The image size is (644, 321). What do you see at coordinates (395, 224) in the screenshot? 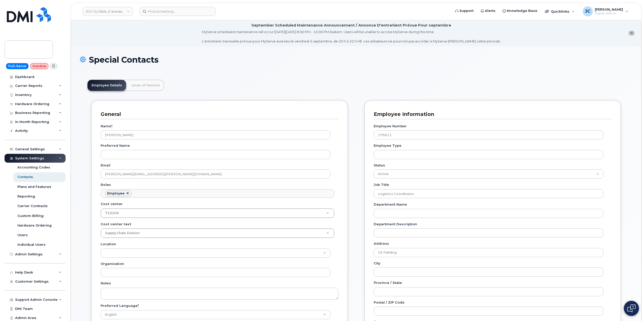
I see `label: Department Description` at bounding box center [395, 224].